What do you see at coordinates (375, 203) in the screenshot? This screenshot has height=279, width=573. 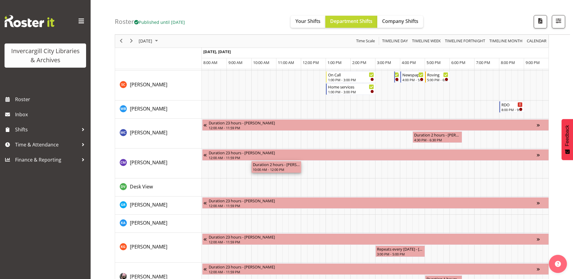 I see `div: Grace Roscoe-Squires"s event - Duration 23 hours - Grace Roscoe-Squires Begin From Friday, Octobe...` at bounding box center [375, 203].